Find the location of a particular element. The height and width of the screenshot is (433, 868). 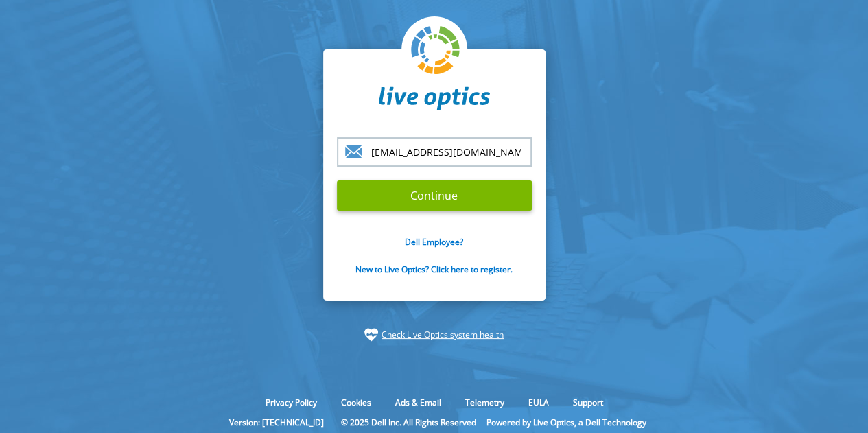

a: Dell Employee? is located at coordinates (434, 242).